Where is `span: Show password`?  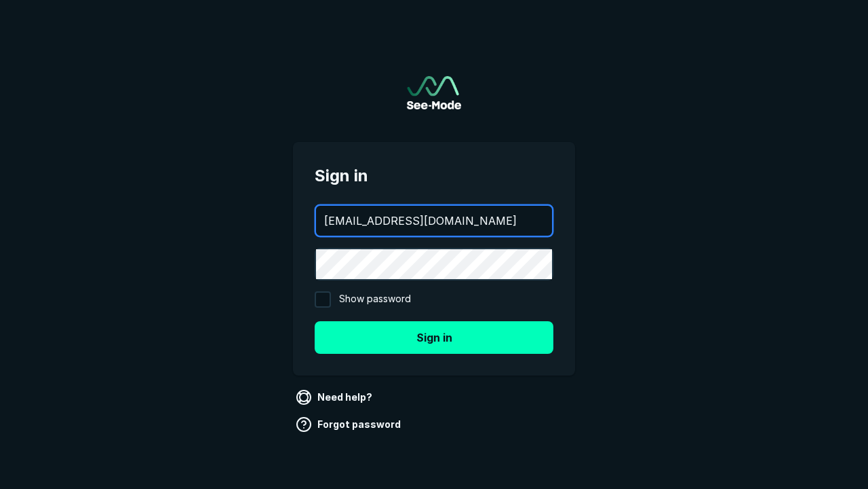 span: Show password is located at coordinates (375, 299).